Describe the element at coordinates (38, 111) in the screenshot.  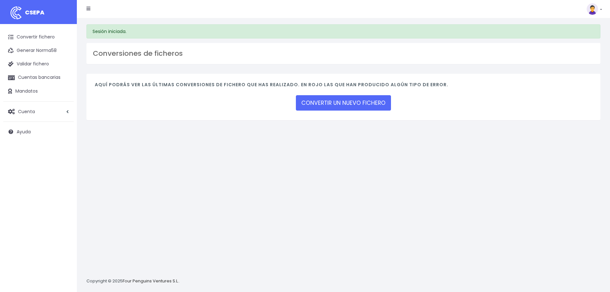
I see `a: Cuenta` at that location.